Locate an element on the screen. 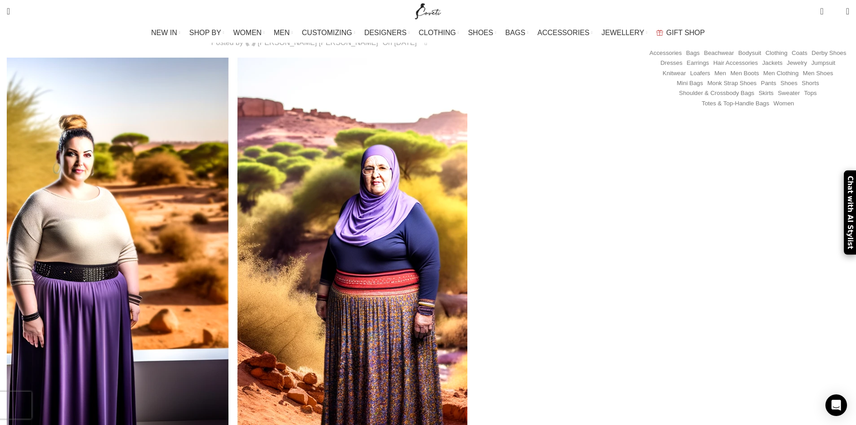 This screenshot has width=856, height=425. a: CLOTHING is located at coordinates (439, 33).